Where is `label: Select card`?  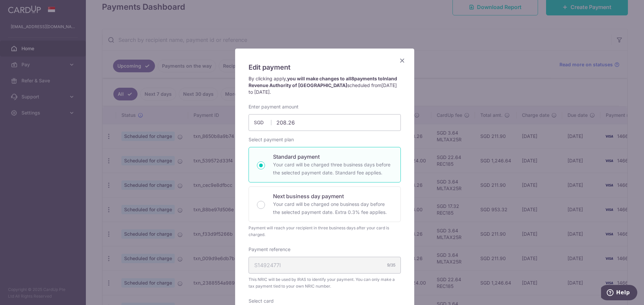 label: Select card is located at coordinates (261, 301).